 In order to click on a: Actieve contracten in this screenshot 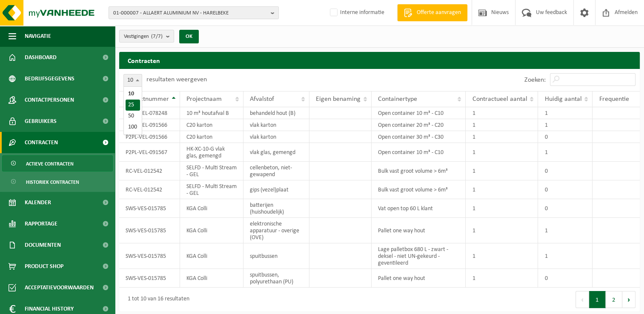, I will do `click(58, 163)`.